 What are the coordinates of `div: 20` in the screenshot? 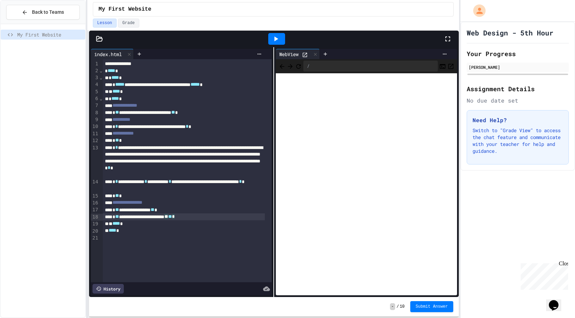 It's located at (95, 231).